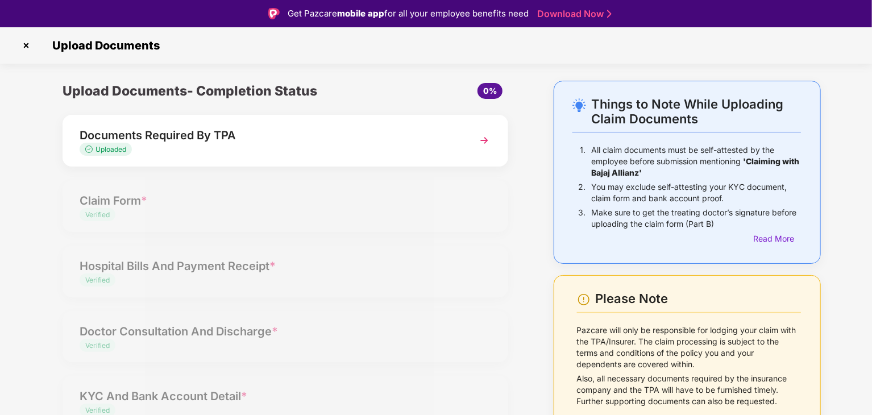 Image resolution: width=872 pixels, height=415 pixels. What do you see at coordinates (582, 218) in the screenshot?
I see `p: 3.` at bounding box center [582, 218].